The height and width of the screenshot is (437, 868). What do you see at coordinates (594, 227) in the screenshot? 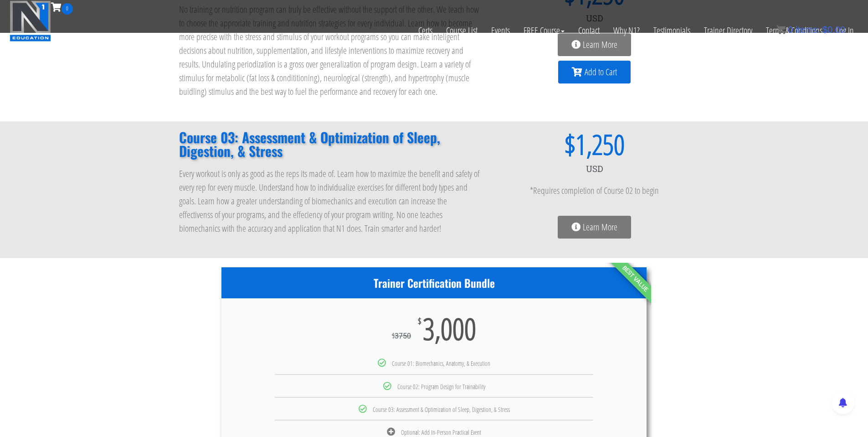
I see `a: Learn More` at bounding box center [594, 227].